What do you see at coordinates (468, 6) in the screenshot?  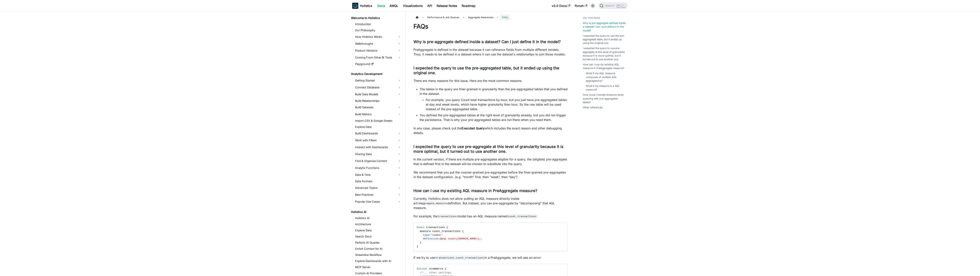 I see `a: Roadmap` at bounding box center [468, 6].